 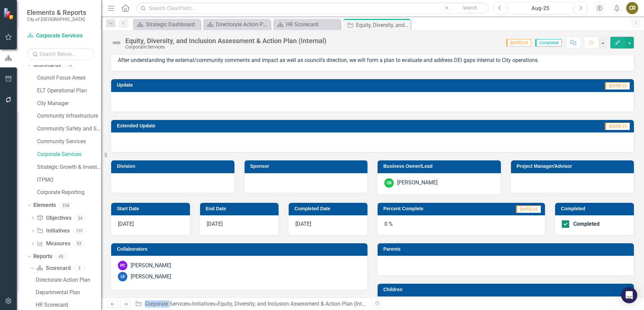 I want to click on a: Objectives, so click(x=54, y=218).